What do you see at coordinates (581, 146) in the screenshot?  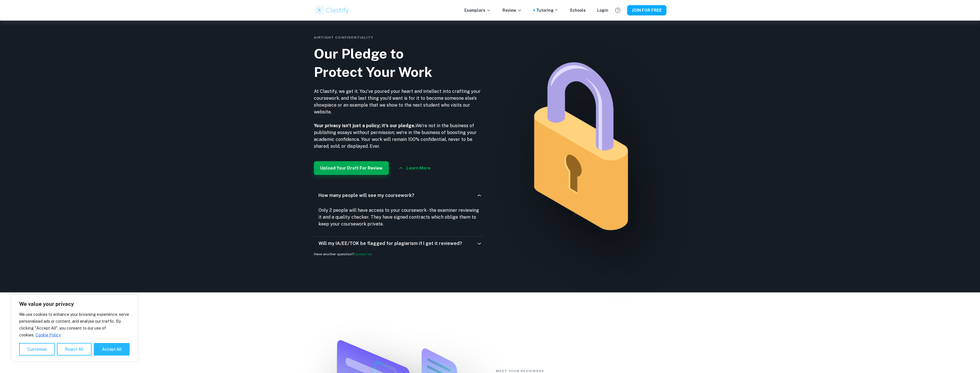 I see `img: IA Review safety` at bounding box center [581, 146].